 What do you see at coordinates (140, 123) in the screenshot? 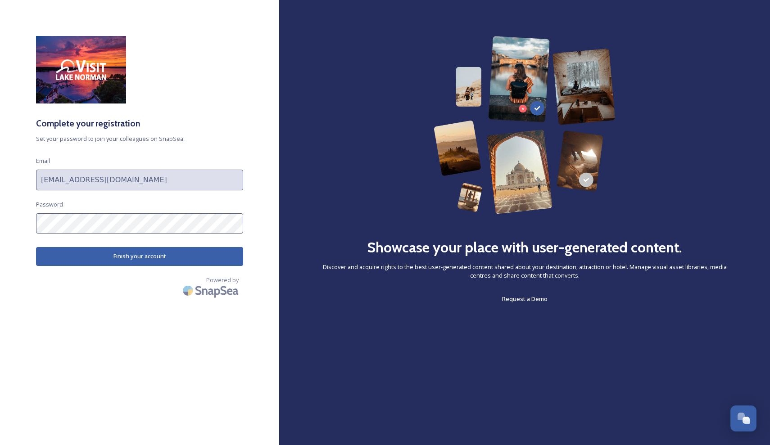
I see `h3: Complete your registration` at bounding box center [140, 123].